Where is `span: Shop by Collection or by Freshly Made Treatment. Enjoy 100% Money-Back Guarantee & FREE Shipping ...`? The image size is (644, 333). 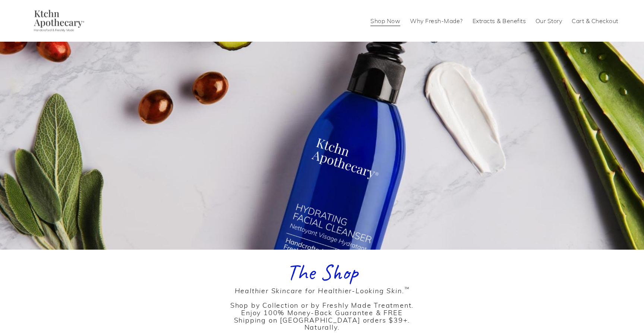
span: Shop by Collection or by Freshly Made Treatment. Enjoy 100% Money-Back Guarantee & FREE Shipping ... is located at coordinates (322, 309).